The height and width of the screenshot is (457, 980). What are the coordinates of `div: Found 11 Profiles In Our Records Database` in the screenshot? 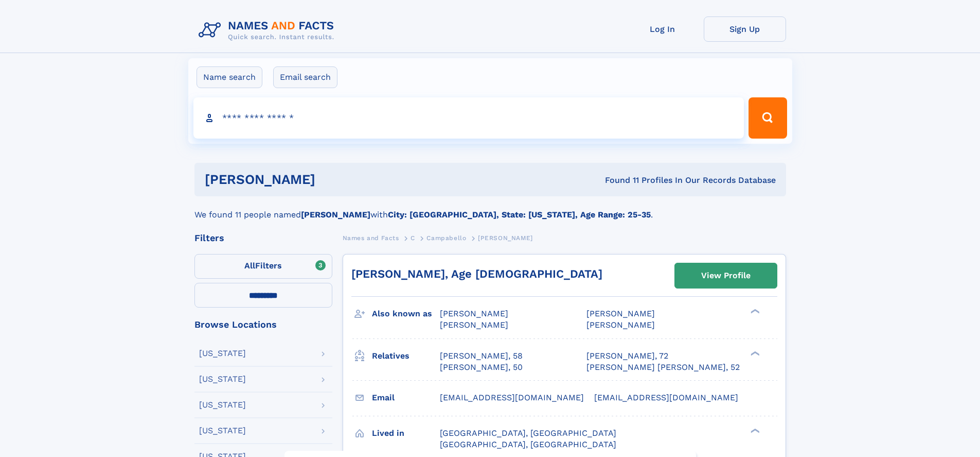 It's located at (618, 181).